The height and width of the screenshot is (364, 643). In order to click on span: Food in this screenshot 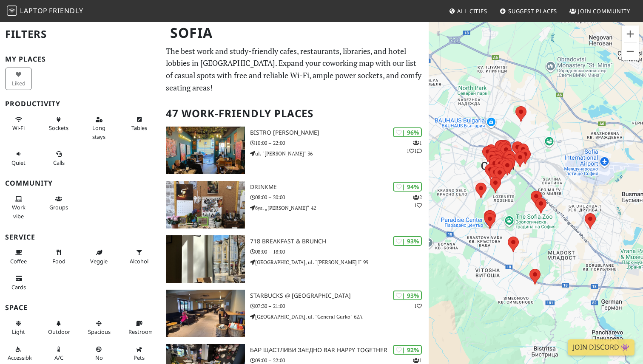, I will do `click(59, 261)`.